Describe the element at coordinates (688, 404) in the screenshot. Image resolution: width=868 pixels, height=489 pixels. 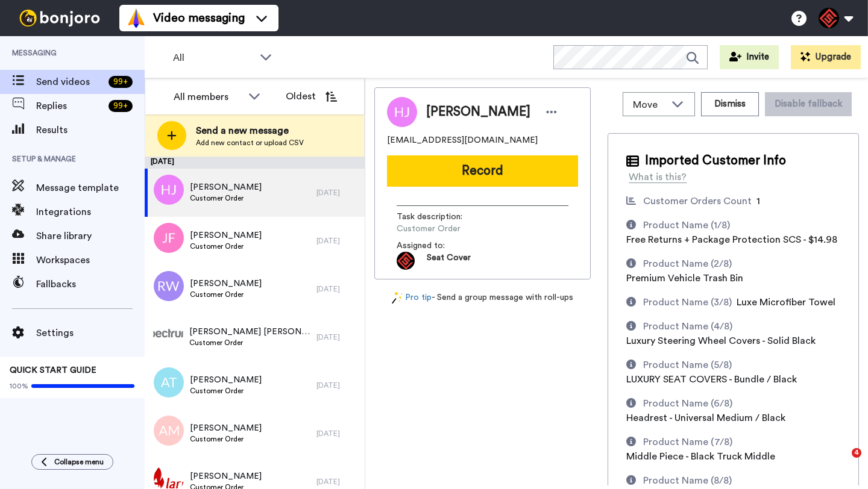
I see `div: Product Name (6/8)` at that location.